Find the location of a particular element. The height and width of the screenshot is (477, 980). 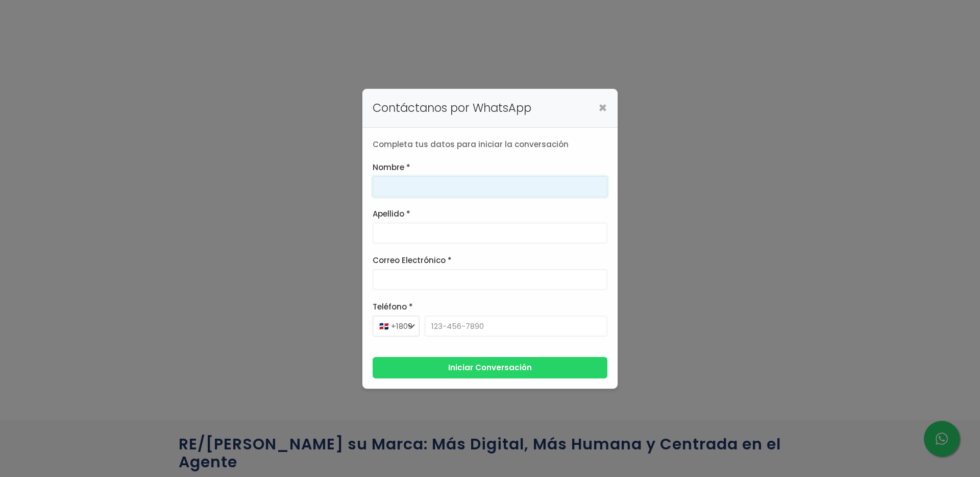

p: Completa tus datos para iniciar la conversación is located at coordinates (490, 144).